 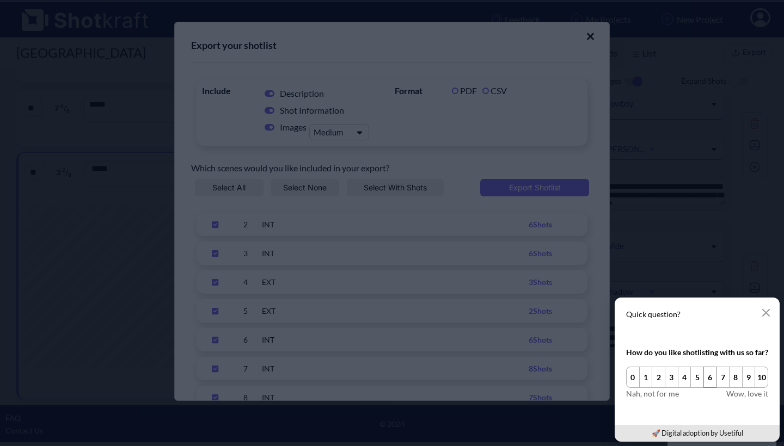 I want to click on button: 0, so click(x=632, y=377).